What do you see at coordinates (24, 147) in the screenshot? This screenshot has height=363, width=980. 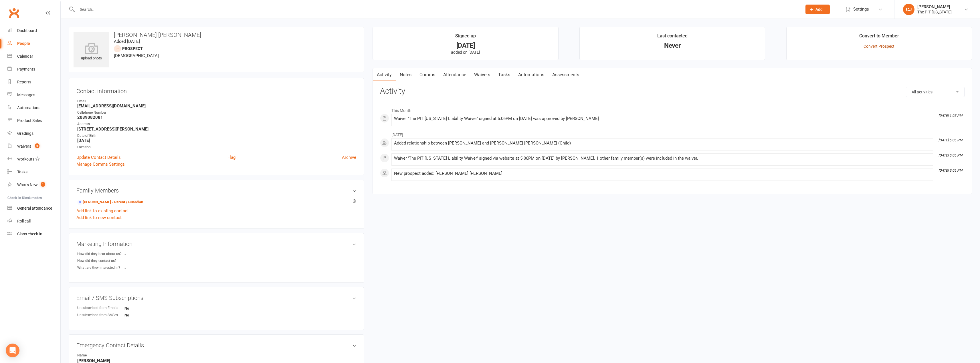 I see `div: Waivers` at bounding box center [24, 147].